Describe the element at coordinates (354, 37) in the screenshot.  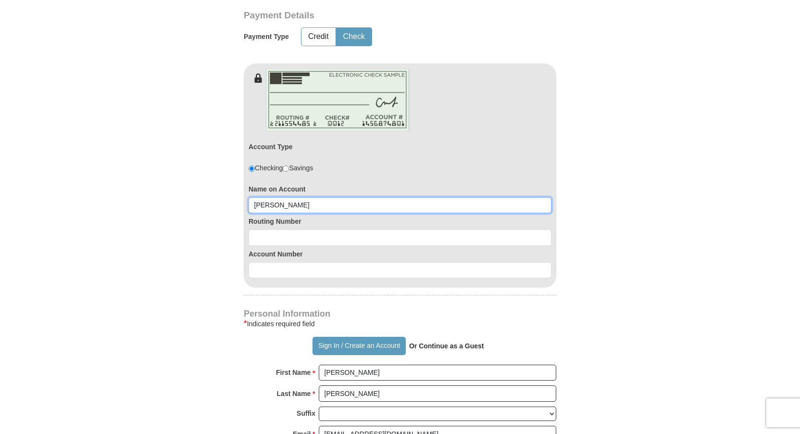
I see `button: Check` at that location.